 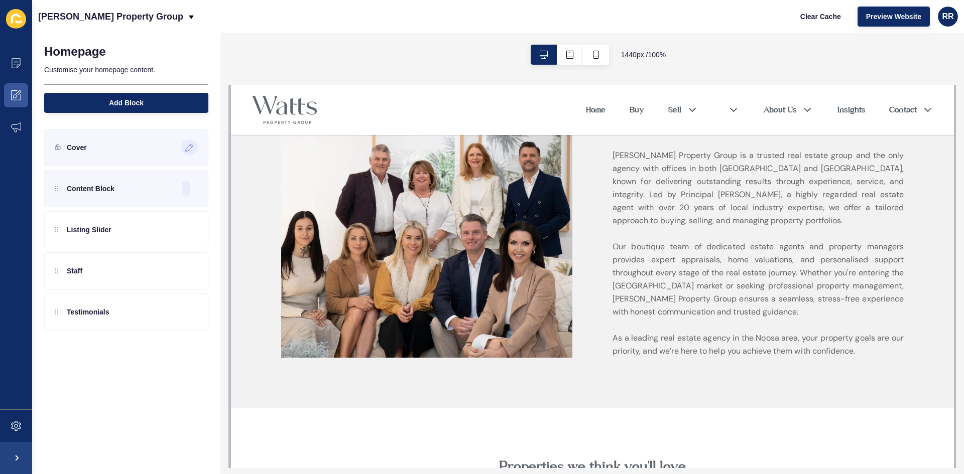 What do you see at coordinates (947, 17) in the screenshot?
I see `span: RR` at bounding box center [947, 17].